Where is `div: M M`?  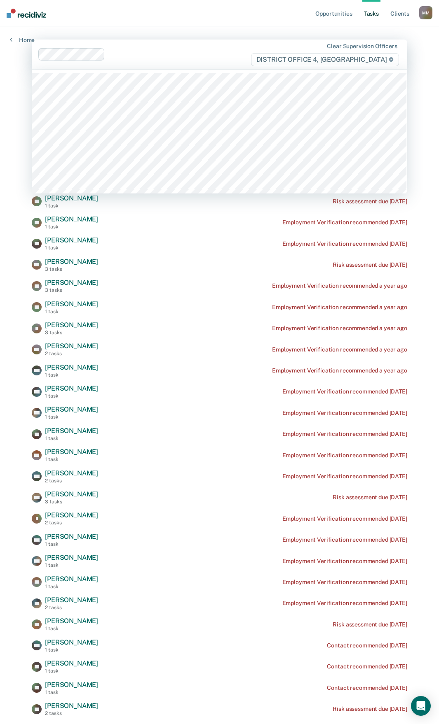 div: M M is located at coordinates (425, 13).